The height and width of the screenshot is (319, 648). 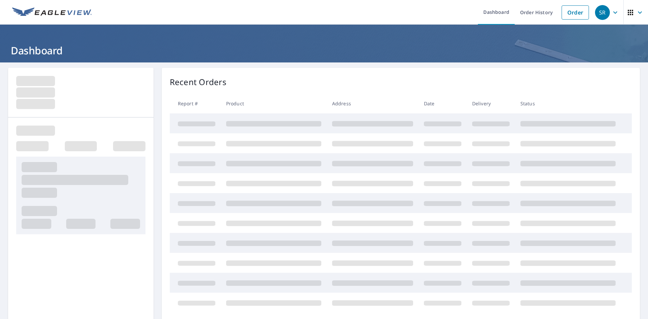 What do you see at coordinates (443, 103) in the screenshot?
I see `th: Date` at bounding box center [443, 103].